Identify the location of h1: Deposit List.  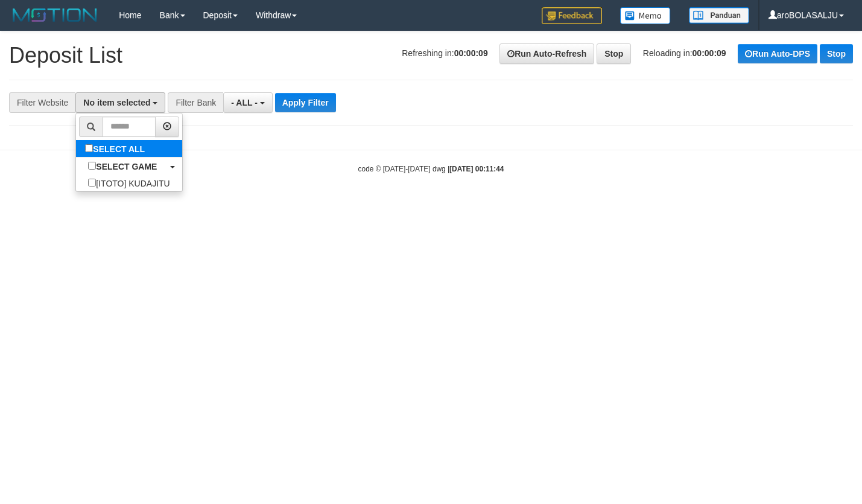
(431, 55).